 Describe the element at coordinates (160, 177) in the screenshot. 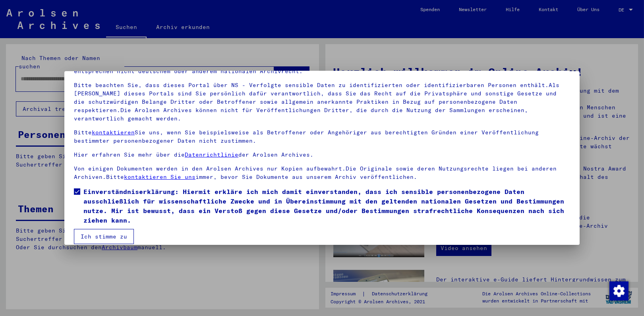

I see `a: kontaktieren Sie uns` at that location.